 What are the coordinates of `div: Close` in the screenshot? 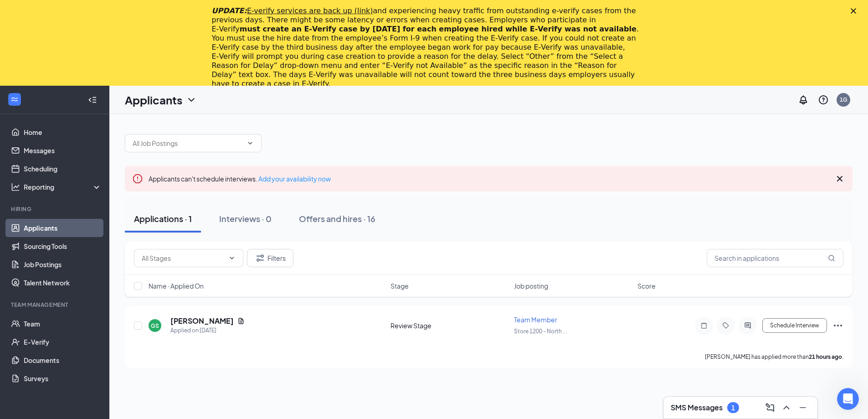 It's located at (855, 11).